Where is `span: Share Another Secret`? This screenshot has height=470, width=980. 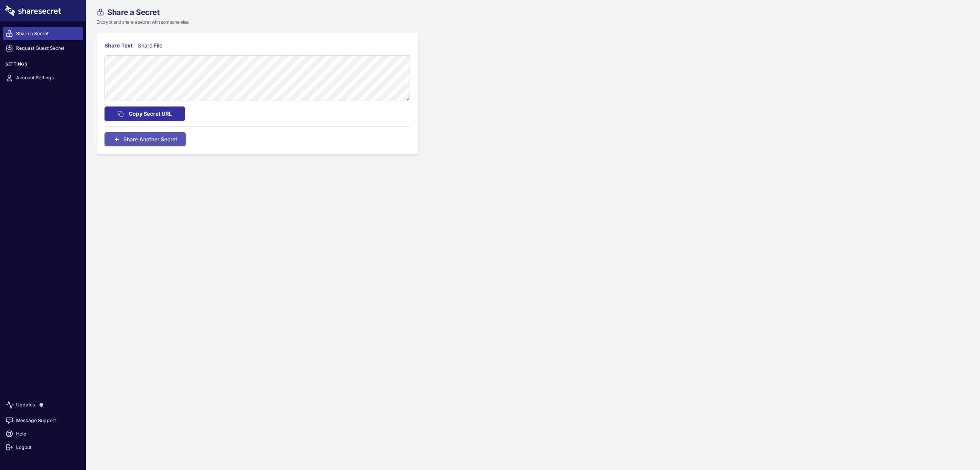
span: Share Another Secret is located at coordinates (150, 139).